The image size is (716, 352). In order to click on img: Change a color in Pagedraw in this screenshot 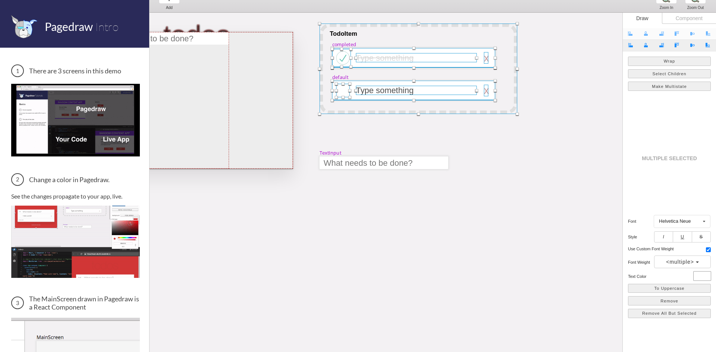, I will do `click(75, 242)`.